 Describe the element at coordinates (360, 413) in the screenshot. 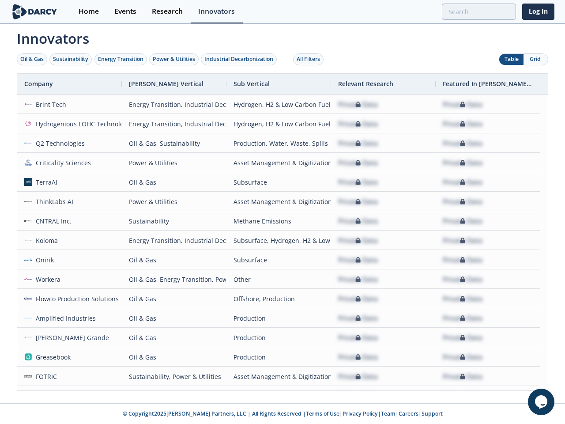

I see `a: Privacy Policy` at that location.